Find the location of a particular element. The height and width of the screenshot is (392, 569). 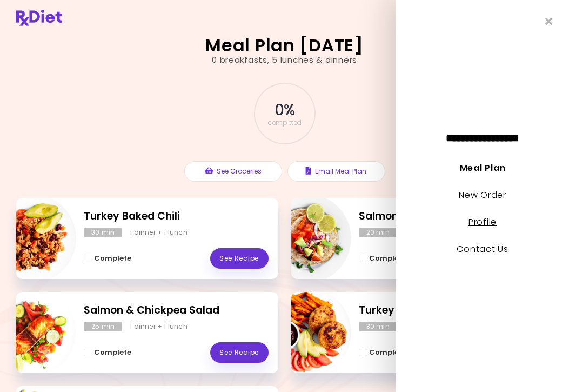

div: 20 min is located at coordinates (378, 233).